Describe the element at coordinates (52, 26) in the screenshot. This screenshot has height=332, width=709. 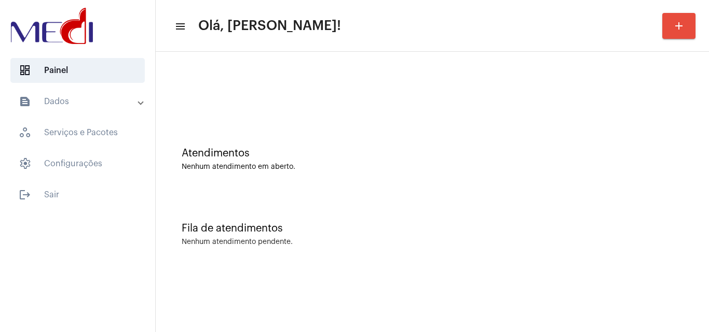
I see `img: d3a1b5fa-500b-b90f-5a1c-719c20e9830b.png` at that location.